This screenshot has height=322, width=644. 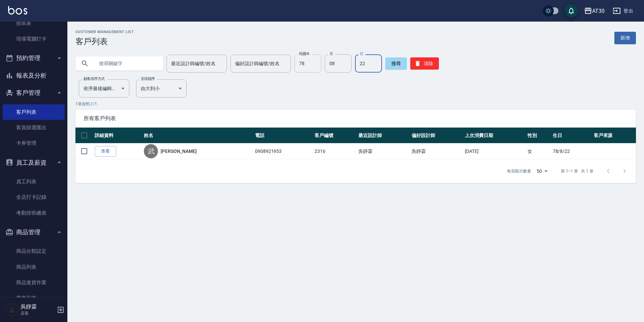 I want to click on th: 電話, so click(x=283, y=135).